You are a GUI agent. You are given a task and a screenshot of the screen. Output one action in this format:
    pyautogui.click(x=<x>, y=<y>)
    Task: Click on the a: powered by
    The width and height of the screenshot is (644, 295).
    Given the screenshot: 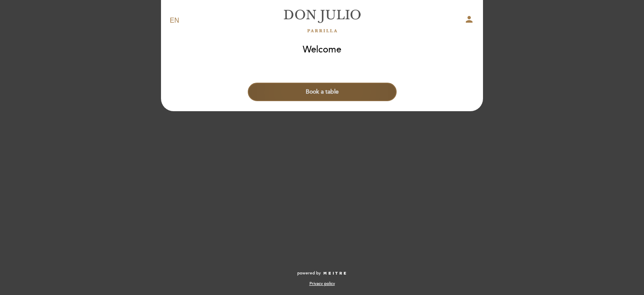 What is the action you would take?
    pyautogui.click(x=322, y=273)
    